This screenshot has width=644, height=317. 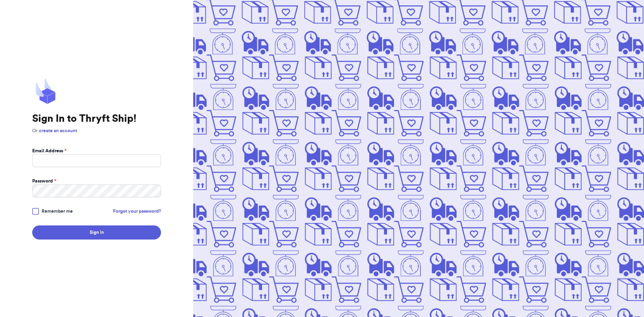 What do you see at coordinates (58, 131) in the screenshot?
I see `a: create an account` at bounding box center [58, 131].